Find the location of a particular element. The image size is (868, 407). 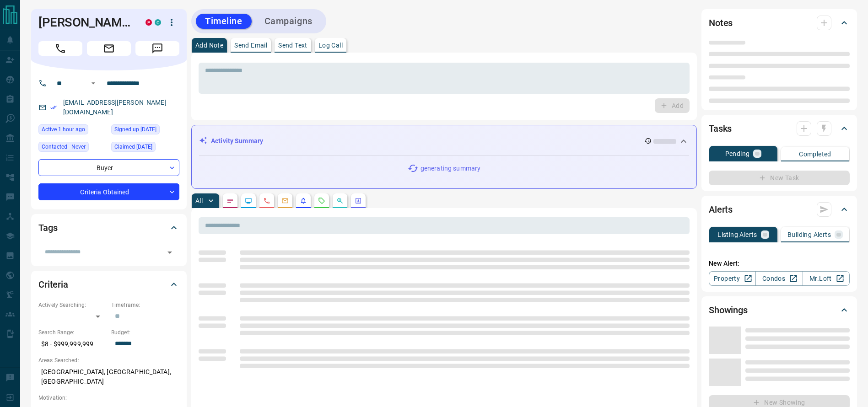

div: Alerts is located at coordinates (780, 209).